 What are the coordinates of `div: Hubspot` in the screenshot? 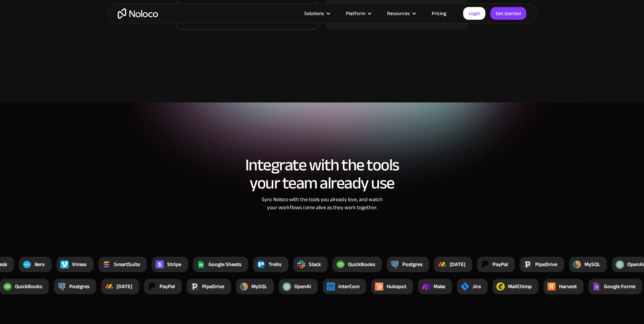 It's located at (396, 286).